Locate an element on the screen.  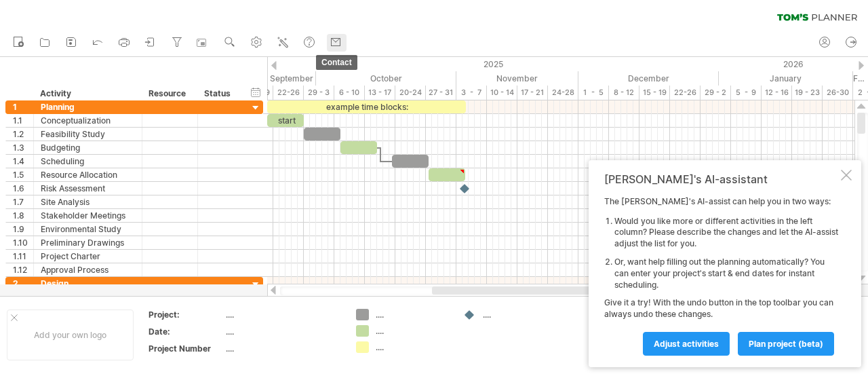
div: 3 - 7 is located at coordinates (471, 92).